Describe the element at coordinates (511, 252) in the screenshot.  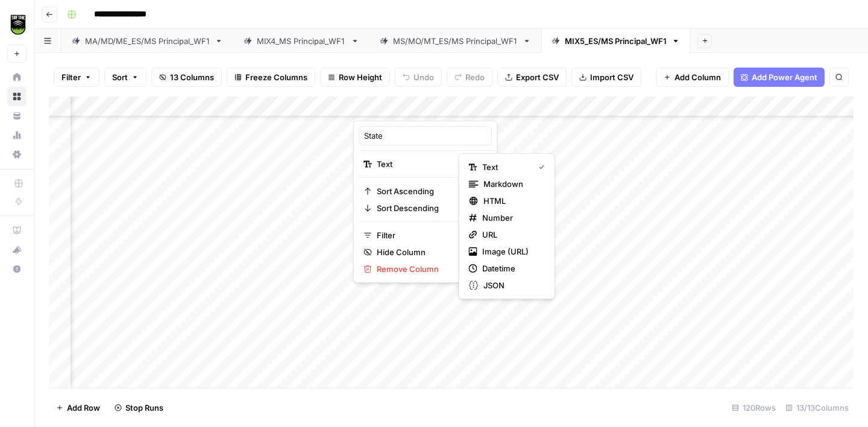
I see `span: Image (URL)` at that location.